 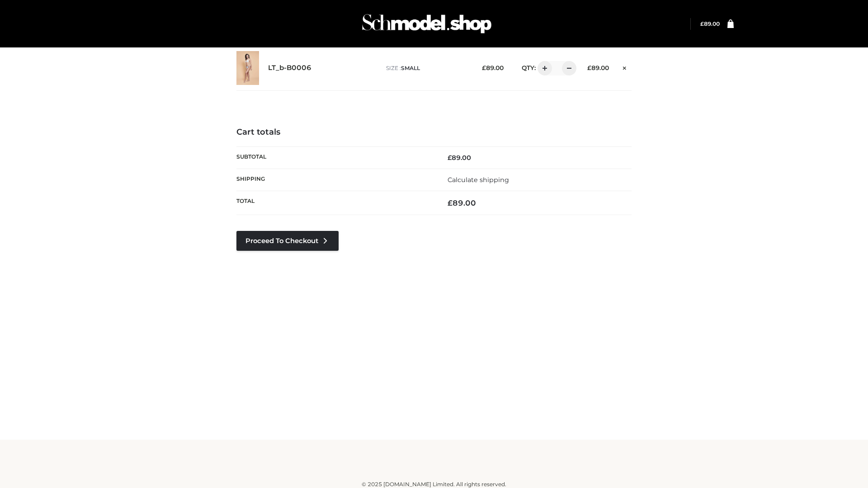 I want to click on img: LT_b-B0006 - SMALL, so click(x=248, y=68).